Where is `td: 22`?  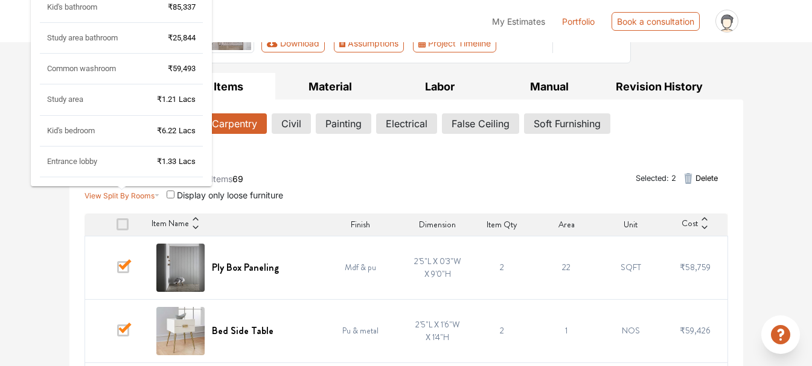
td: 22 is located at coordinates (566, 267).